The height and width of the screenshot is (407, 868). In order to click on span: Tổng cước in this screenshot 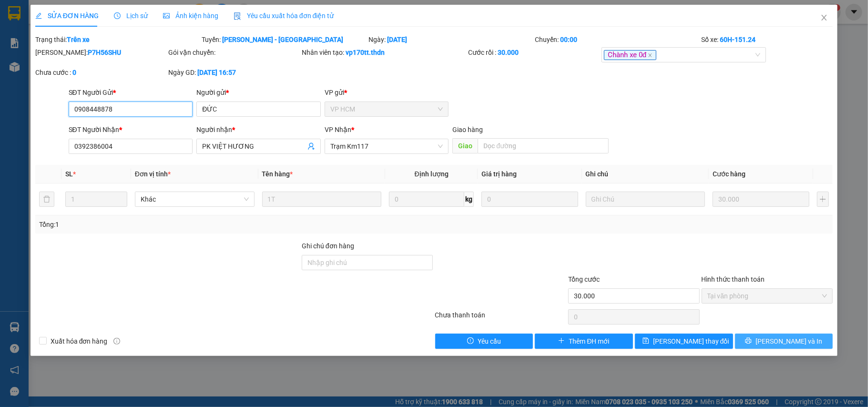, I will do `click(584, 279)`.